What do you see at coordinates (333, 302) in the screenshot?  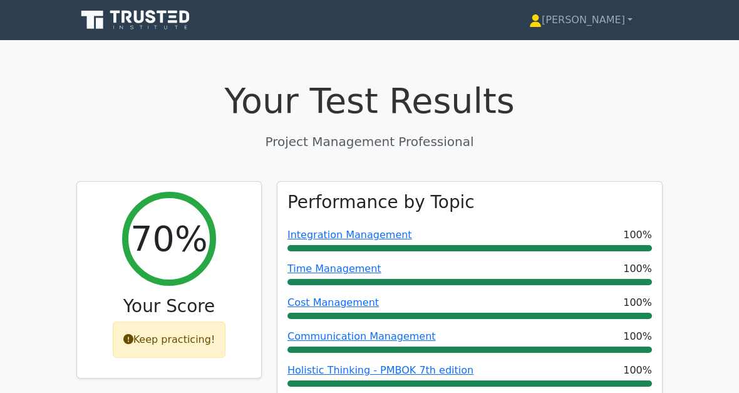 I see `a: Cost Management` at bounding box center [333, 302].